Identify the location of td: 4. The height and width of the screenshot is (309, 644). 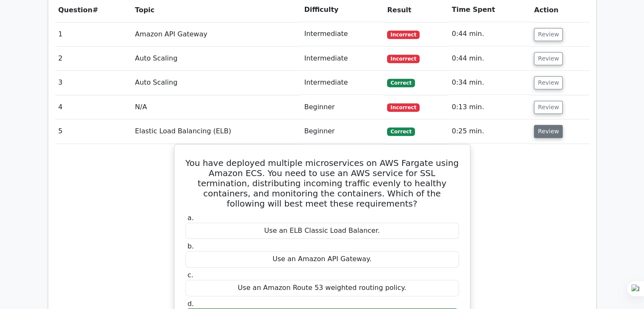
(93, 107).